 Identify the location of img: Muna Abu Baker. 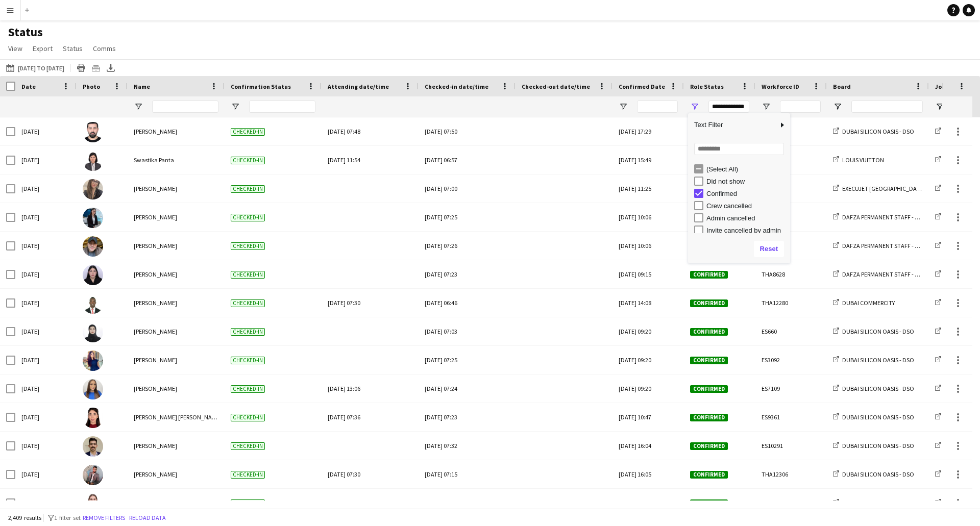
(93, 418).